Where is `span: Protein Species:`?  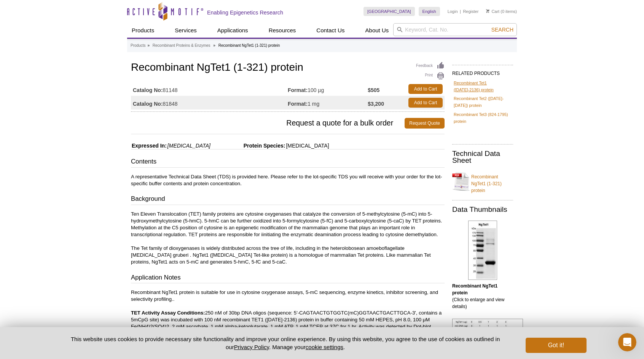
span: Protein Species: is located at coordinates (249, 146).